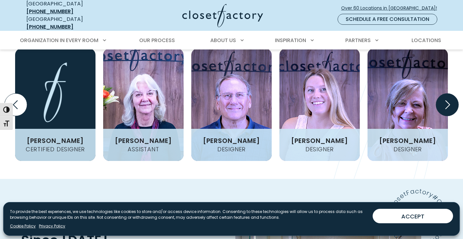 The width and height of the screenshot is (463, 239). What do you see at coordinates (290, 40) in the screenshot?
I see `span: Inspiration` at bounding box center [290, 40].